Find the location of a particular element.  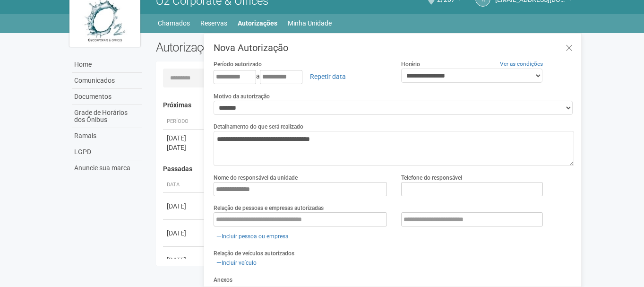

a: Ver as condições is located at coordinates (521, 64).